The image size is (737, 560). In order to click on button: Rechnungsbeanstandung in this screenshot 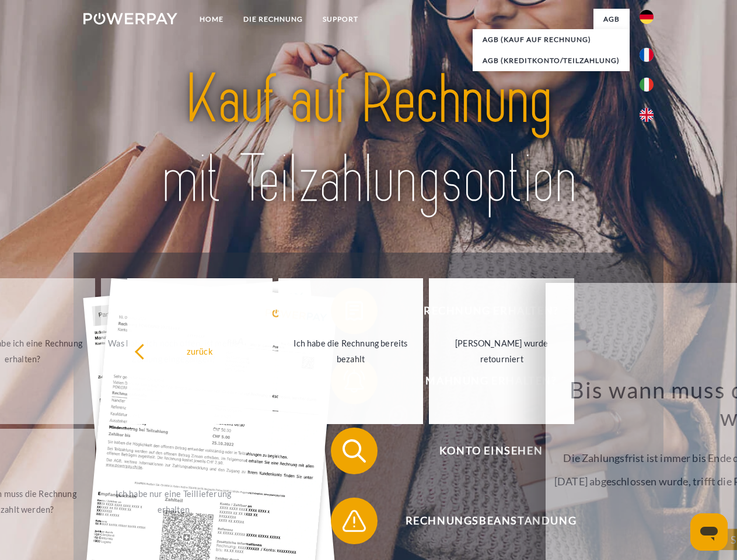, I will do `click(482, 520)`.